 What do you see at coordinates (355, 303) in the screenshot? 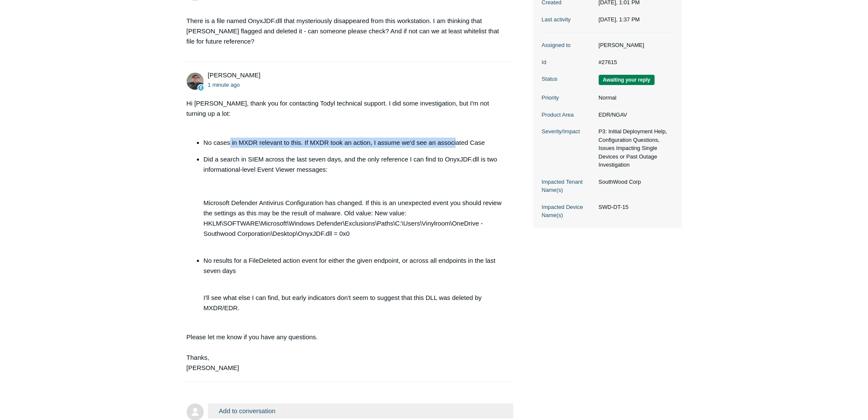
I see `p: I'll see what else I can find, but early indicators don't seem to suggest that this DLL was delet...` at bounding box center [355, 303].